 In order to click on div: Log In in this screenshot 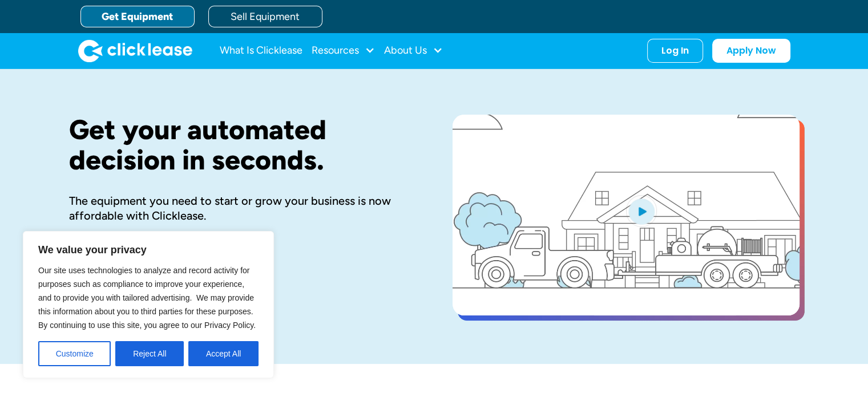, I will do `click(675, 51)`.